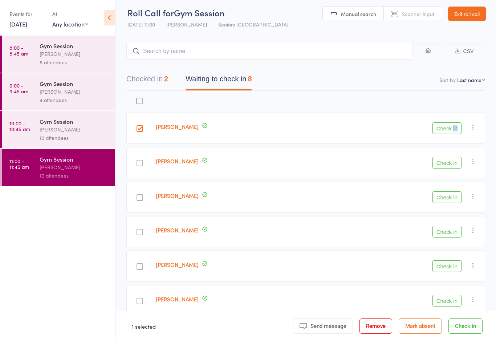 The width and height of the screenshot is (496, 341). Describe the element at coordinates (166, 79) in the screenshot. I see `div: 2` at that location.